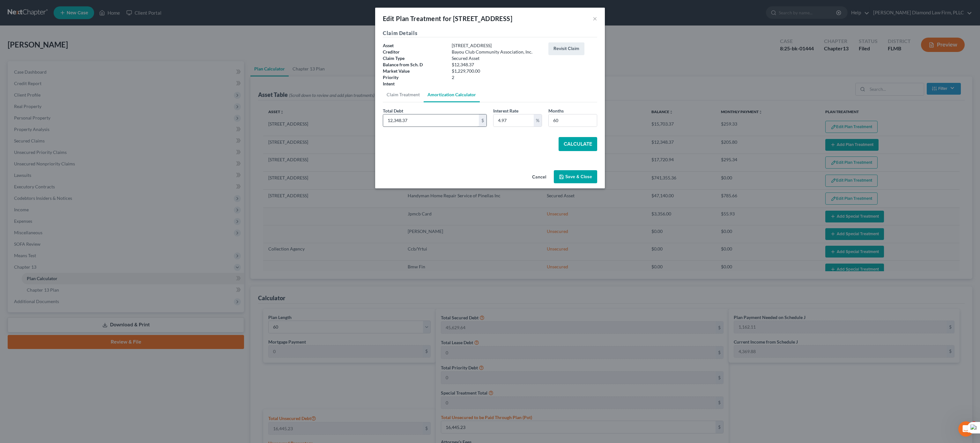 This screenshot has height=443, width=980. What do you see at coordinates (452, 95) in the screenshot?
I see `a: Amortization Calculator` at bounding box center [452, 95].